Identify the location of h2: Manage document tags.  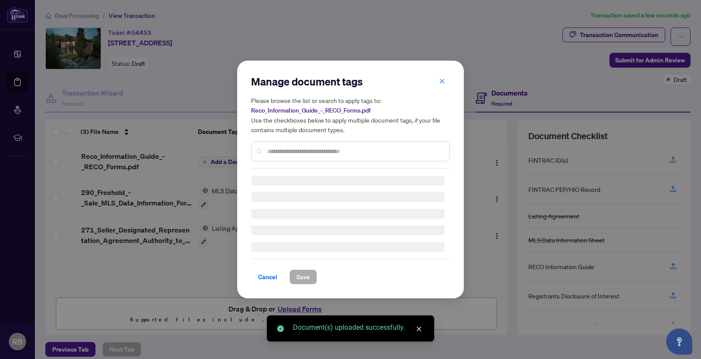
(350, 81).